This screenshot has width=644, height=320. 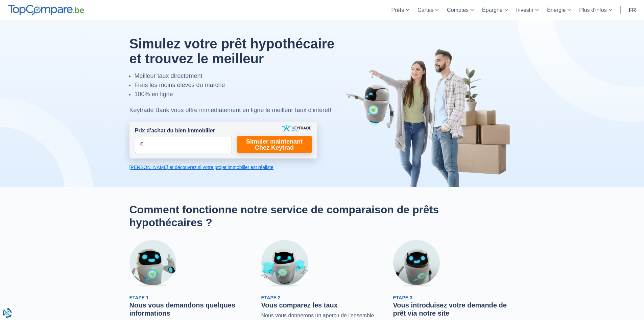 What do you see at coordinates (322, 216) in the screenshot?
I see `h2: Comment fonctionne notre service de comparaison de prêts hypothécaires ?` at bounding box center [322, 216].